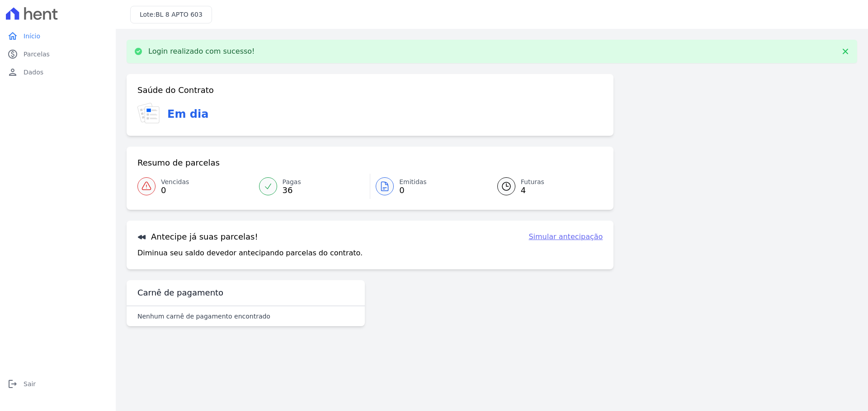  Describe the element at coordinates (204, 317) in the screenshot. I see `p: Nenhum carnê de pagamento encontrado` at that location.